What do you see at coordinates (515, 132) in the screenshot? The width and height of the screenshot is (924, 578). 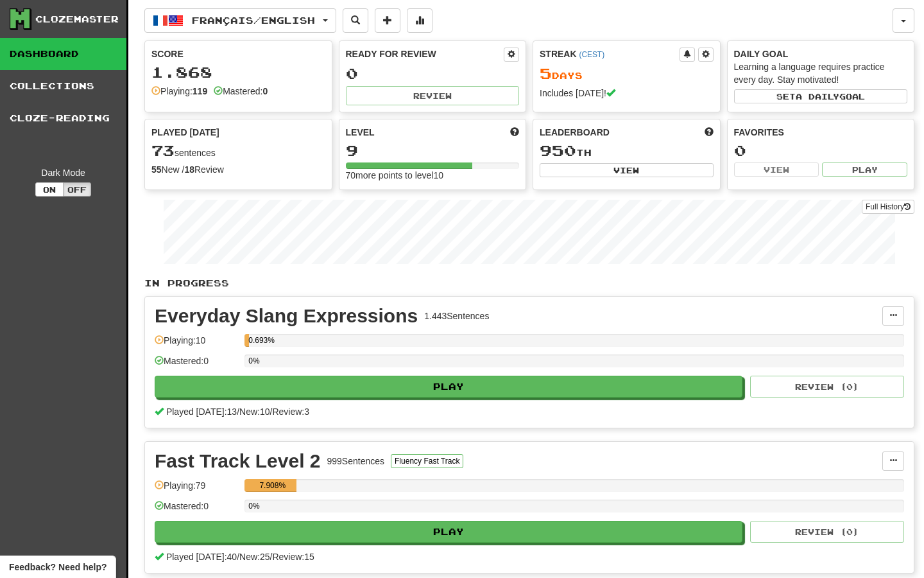 I see `span: Score more points to level up` at bounding box center [515, 132].